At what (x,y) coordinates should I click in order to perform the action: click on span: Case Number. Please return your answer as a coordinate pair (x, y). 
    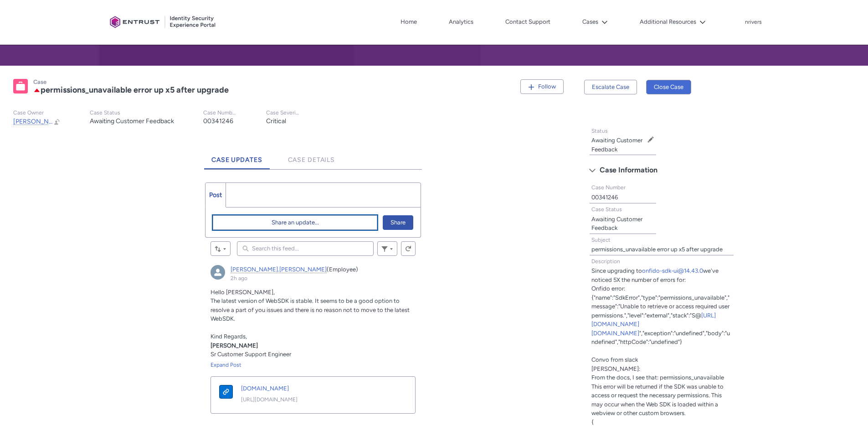
    Looking at the image, I should click on (609, 187).